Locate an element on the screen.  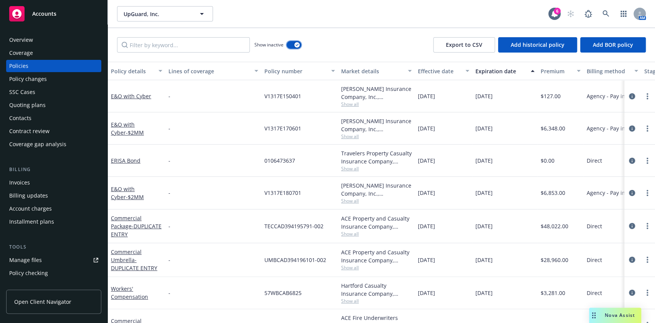
a: Billing updates is located at coordinates (54, 196).